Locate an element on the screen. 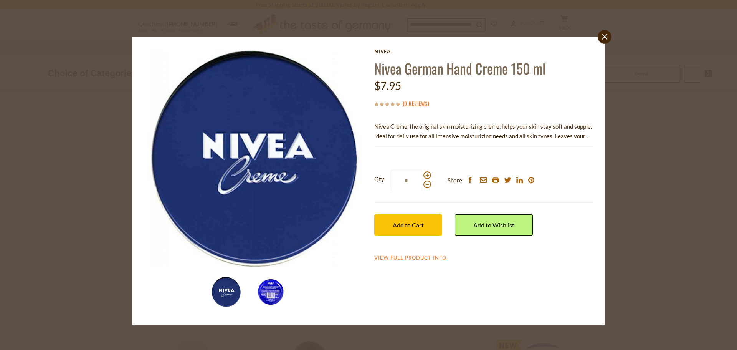 The image size is (737, 350). button: Add to Cart is located at coordinates (408, 225).